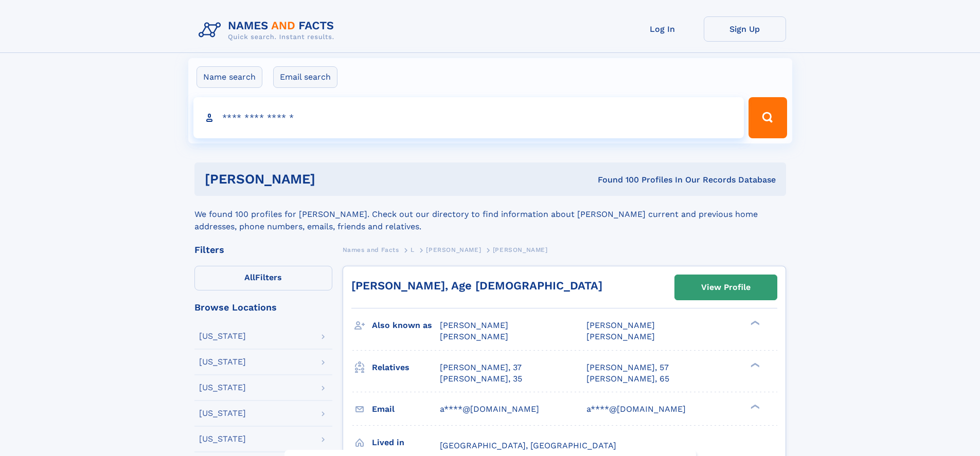 Image resolution: width=980 pixels, height=456 pixels. What do you see at coordinates (406, 325) in the screenshot?
I see `h3: Also known as` at bounding box center [406, 325].